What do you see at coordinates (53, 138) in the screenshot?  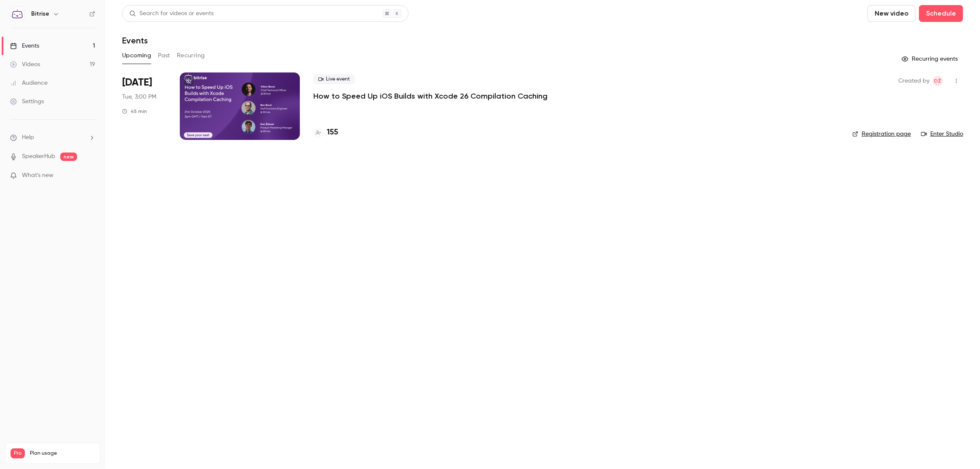 I see `li: help-dropdown-opener` at bounding box center [53, 138].